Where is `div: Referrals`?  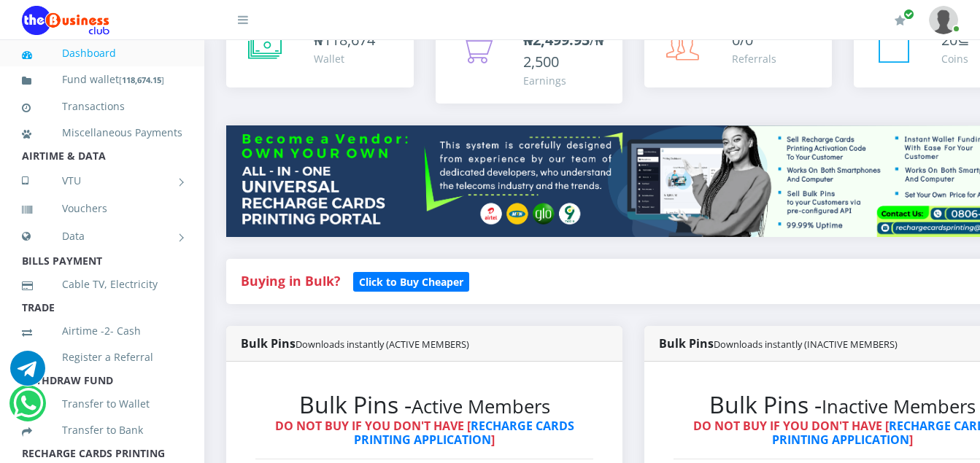
div: Referrals is located at coordinates (754, 59).